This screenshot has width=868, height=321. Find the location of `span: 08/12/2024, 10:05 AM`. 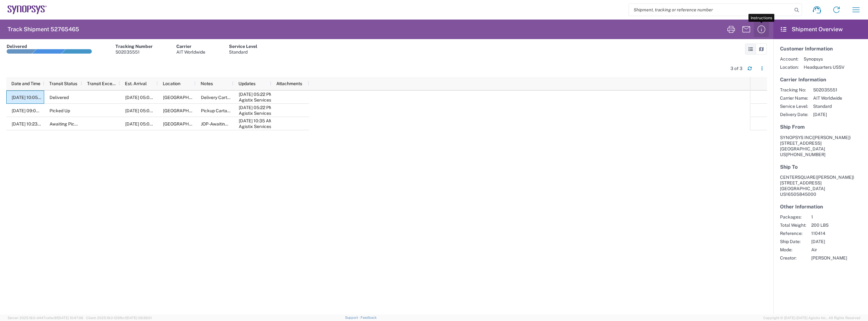

span: 08/12/2024, 10:05 AM is located at coordinates (29, 97).